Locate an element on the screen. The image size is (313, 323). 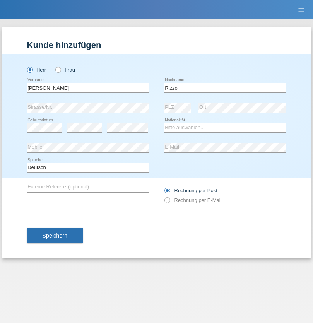
label: Rechnung per E-Mail is located at coordinates (193, 200).